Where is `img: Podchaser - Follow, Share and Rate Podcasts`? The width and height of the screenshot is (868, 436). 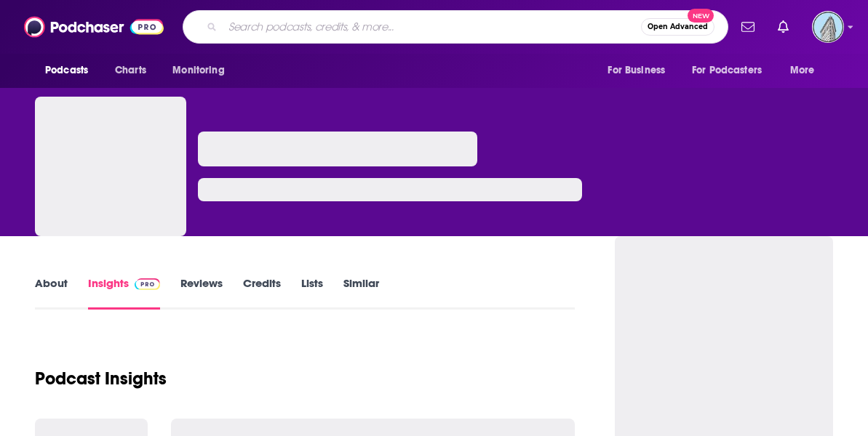
img: Podchaser - Follow, Share and Rate Podcasts is located at coordinates (93, 27).